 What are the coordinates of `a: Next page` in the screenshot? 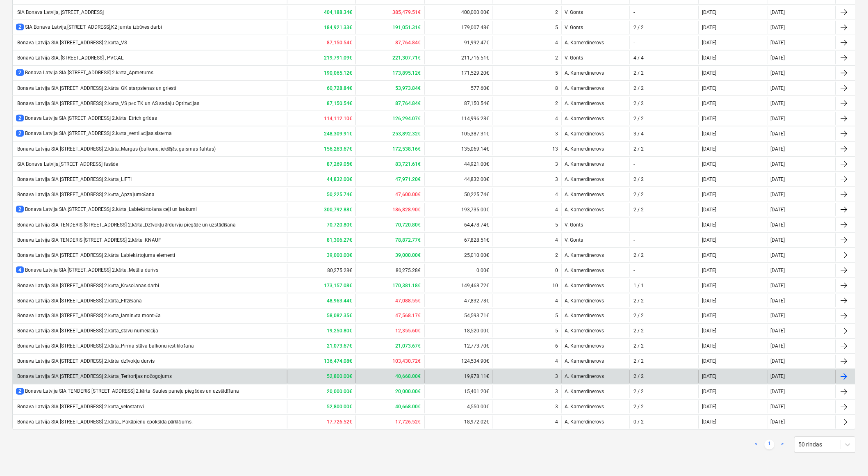 It's located at (783, 445).